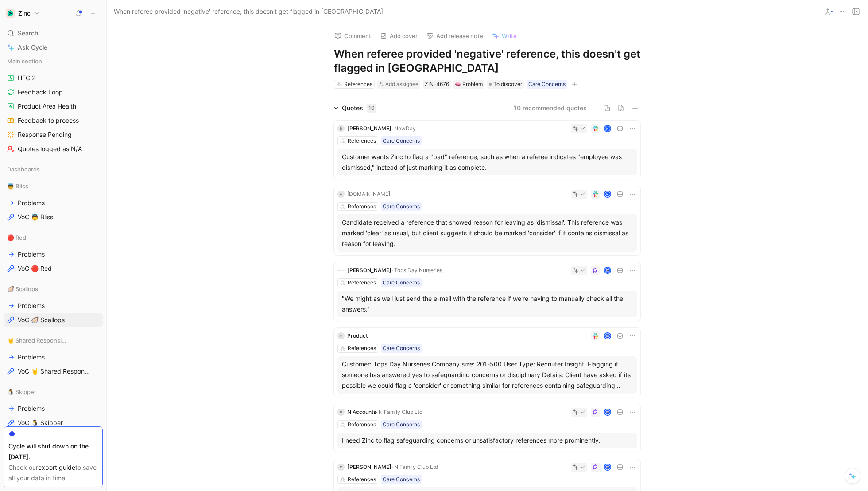 This screenshot has width=868, height=491. What do you see at coordinates (53, 391) in the screenshot?
I see `div: 🐧 Skipper` at bounding box center [53, 391].